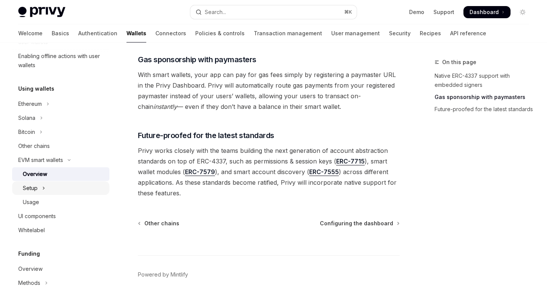 The image size is (547, 286). Describe the element at coordinates (324, 172) in the screenshot. I see `a: ERC-7555` at that location.